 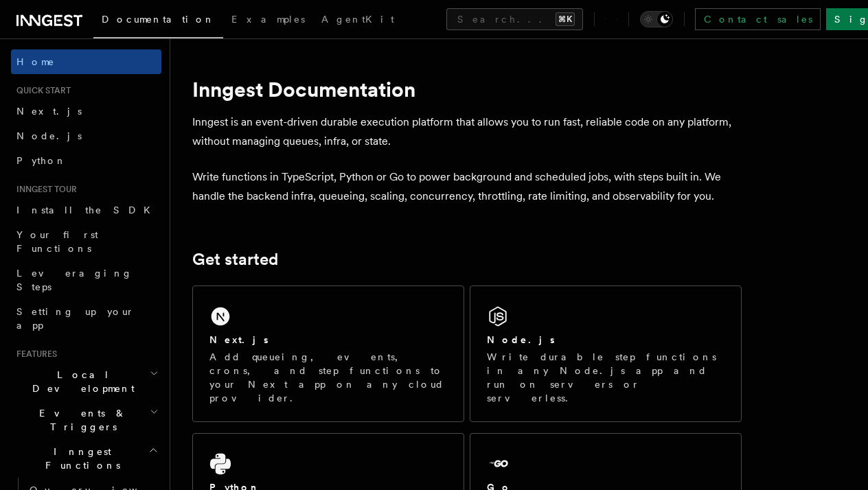 I want to click on span: Examples, so click(x=268, y=19).